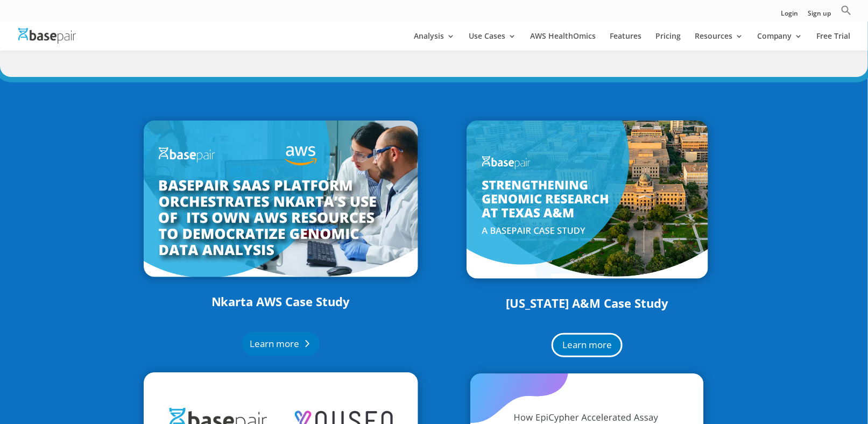  I want to click on a: Resources, so click(719, 42).